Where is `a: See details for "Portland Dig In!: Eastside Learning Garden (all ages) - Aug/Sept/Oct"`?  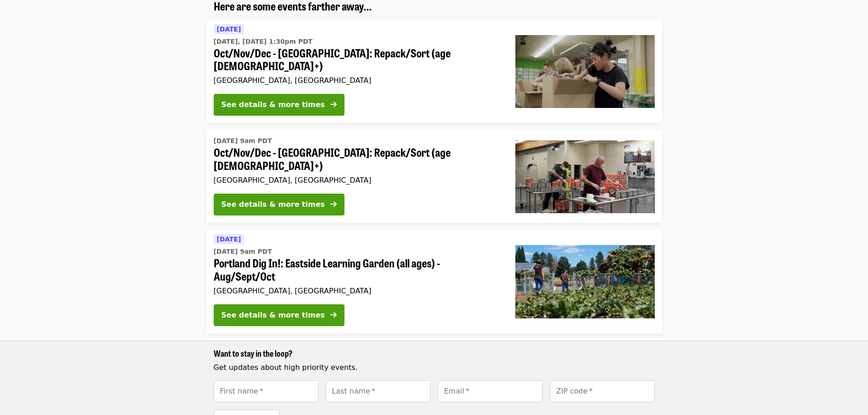 a: See details for "Portland Dig In!: Eastside Learning Garden (all ages) - Aug/Sept/Oct" is located at coordinates (434, 282).